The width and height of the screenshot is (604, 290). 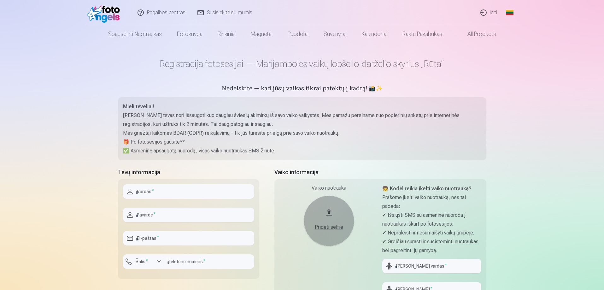 What do you see at coordinates (190, 34) in the screenshot?
I see `a: Fotoknyga` at bounding box center [190, 34].